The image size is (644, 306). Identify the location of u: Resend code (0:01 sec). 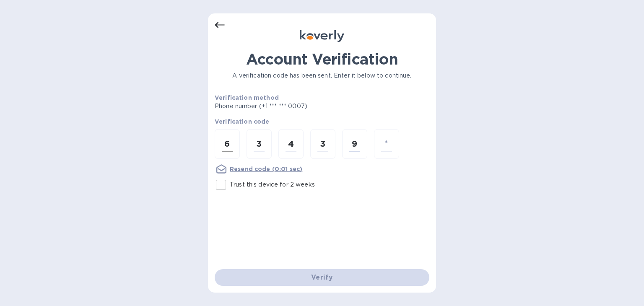
(266, 169).